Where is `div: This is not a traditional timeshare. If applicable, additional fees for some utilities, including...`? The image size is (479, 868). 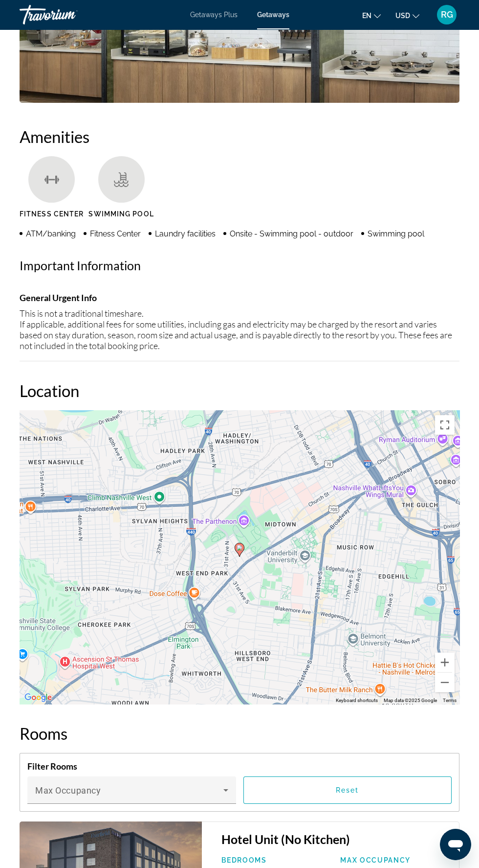
div: This is not a traditional timeshare. If applicable, additional fees for some utilities, including... is located at coordinates (240, 329).